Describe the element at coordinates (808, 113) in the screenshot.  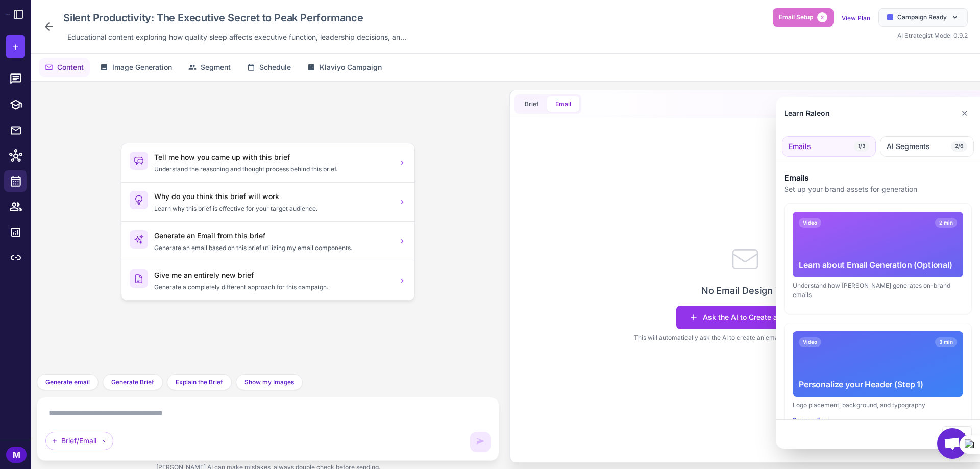
I see `div: Learn Raleon` at that location.